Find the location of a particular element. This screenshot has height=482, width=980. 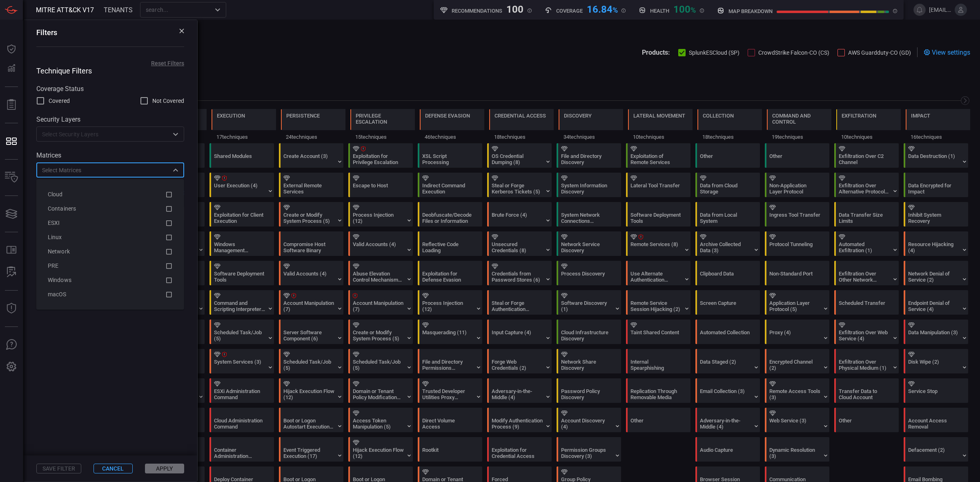

div: Lateral Movement is located at coordinates (659, 116).